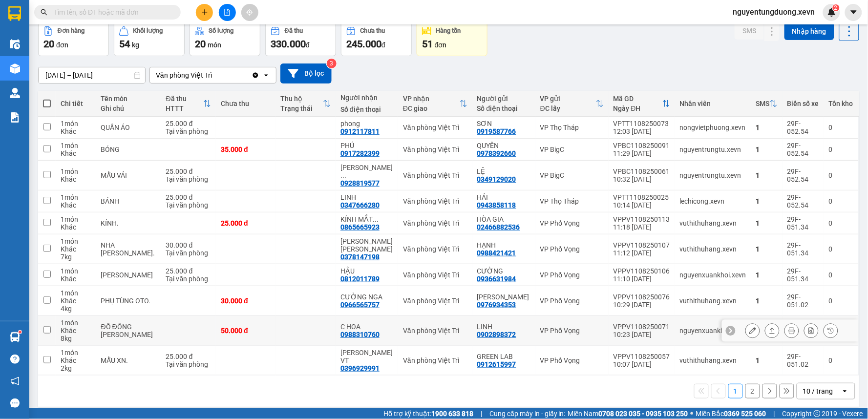  I want to click on div: VPPV1108250071, so click(642, 326).